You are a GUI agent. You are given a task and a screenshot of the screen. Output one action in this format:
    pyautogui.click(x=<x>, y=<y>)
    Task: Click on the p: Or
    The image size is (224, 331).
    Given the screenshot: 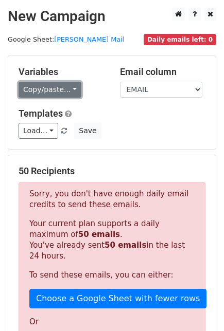 What is the action you would take?
    pyautogui.click(x=112, y=322)
    